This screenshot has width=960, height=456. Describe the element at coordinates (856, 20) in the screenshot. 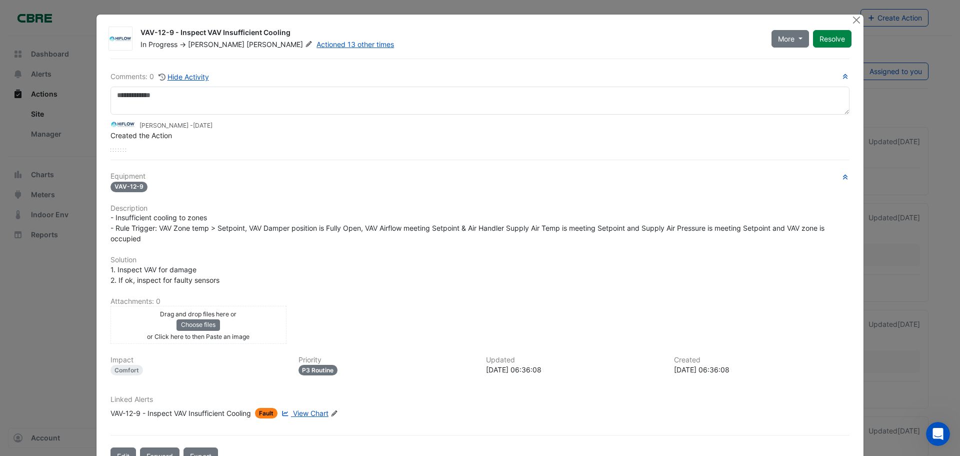

I see `button: Close` at that location.